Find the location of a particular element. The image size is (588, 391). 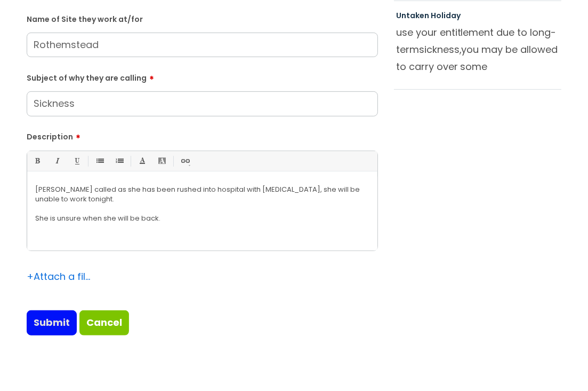

span: sickness, is located at coordinates (440, 49).